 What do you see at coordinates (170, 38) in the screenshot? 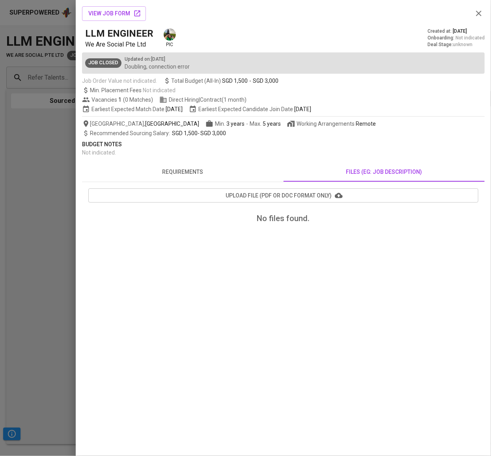
I see `div: pic` at bounding box center [170, 38].